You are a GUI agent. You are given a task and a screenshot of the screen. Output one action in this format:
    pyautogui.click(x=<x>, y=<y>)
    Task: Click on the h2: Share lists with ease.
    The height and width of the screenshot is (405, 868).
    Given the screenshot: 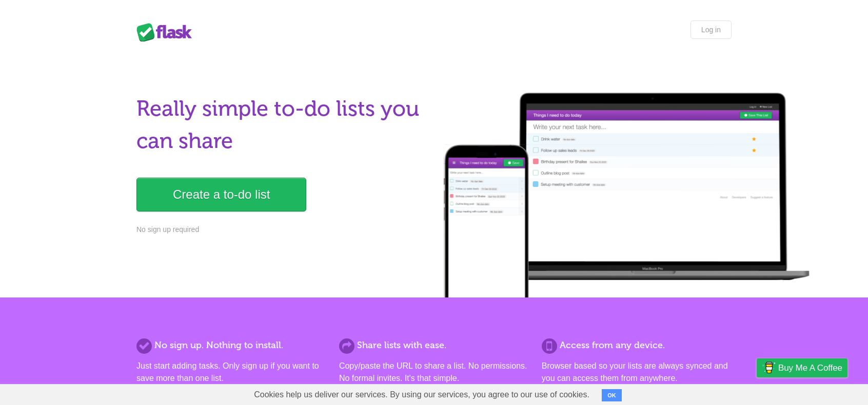 What is the action you would take?
    pyautogui.click(x=434, y=345)
    